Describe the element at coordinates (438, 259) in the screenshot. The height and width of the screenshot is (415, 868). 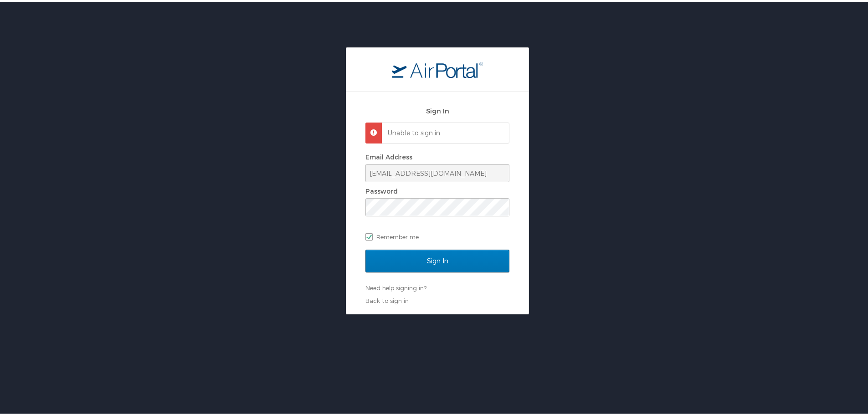
I see `input: Sign In` at that location.